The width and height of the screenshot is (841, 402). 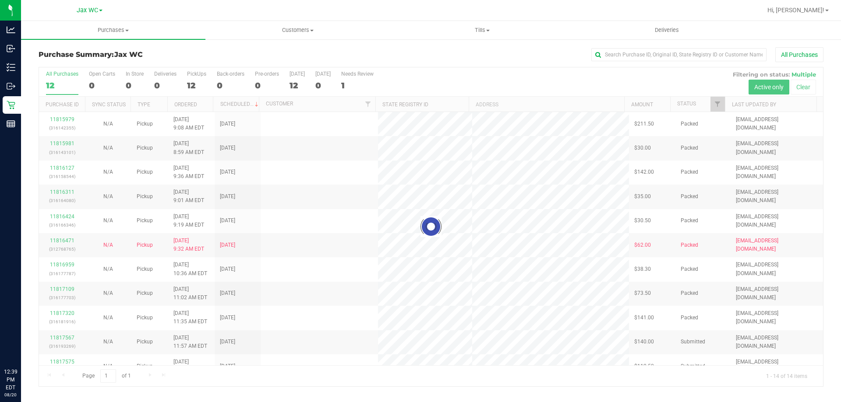 What do you see at coordinates (11, 395) in the screenshot?
I see `p: 08/20` at bounding box center [11, 395].